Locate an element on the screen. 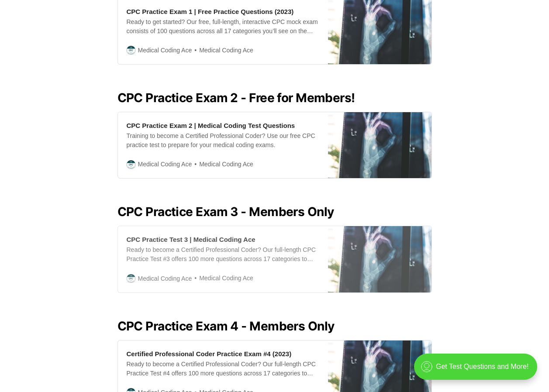 The image size is (549, 392). div: Ready to become a Certified Professional Coder? Our full-length CPC Practice Test #3 offers 100 m... is located at coordinates (223, 255).